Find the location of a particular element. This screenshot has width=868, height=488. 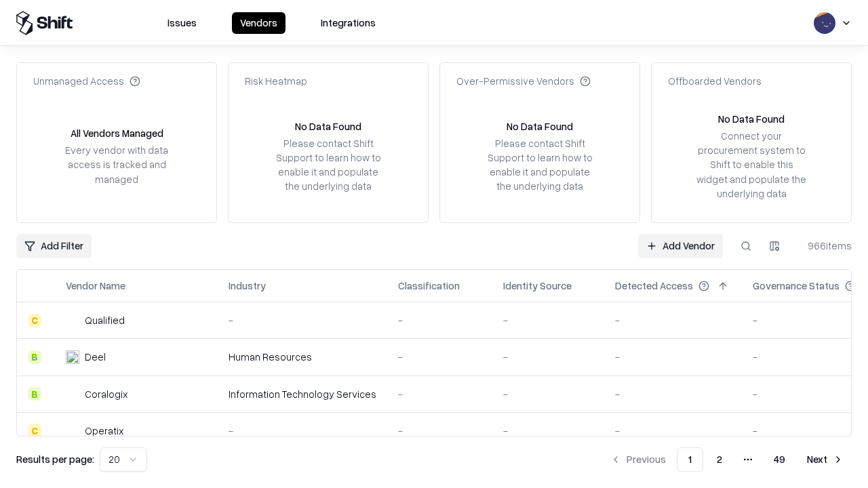

p: Results per page: is located at coordinates (55, 459).